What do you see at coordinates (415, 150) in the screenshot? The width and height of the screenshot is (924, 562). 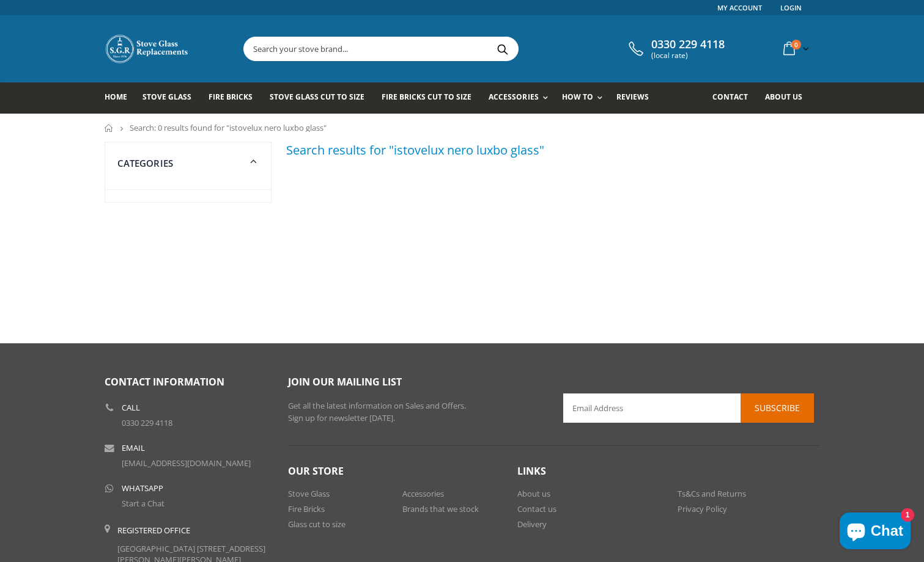 I see `h3: Search results for "istovelux nero luxbo glass"` at bounding box center [415, 150].